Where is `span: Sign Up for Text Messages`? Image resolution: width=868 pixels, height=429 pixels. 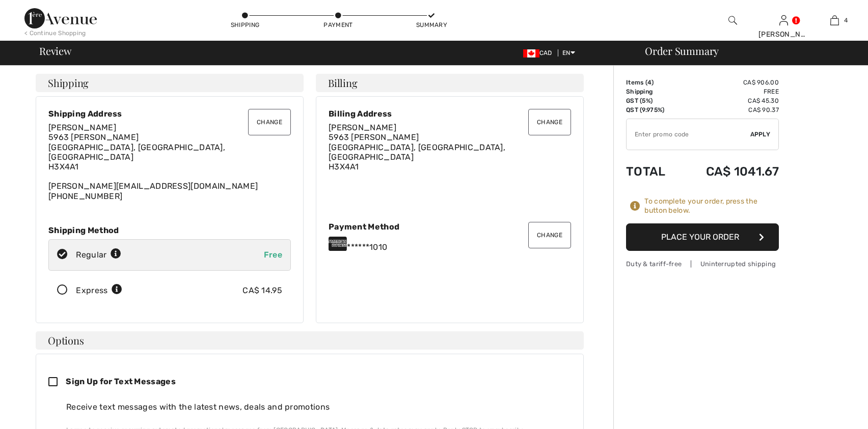
span: Sign Up for Text Messages is located at coordinates (121, 381).